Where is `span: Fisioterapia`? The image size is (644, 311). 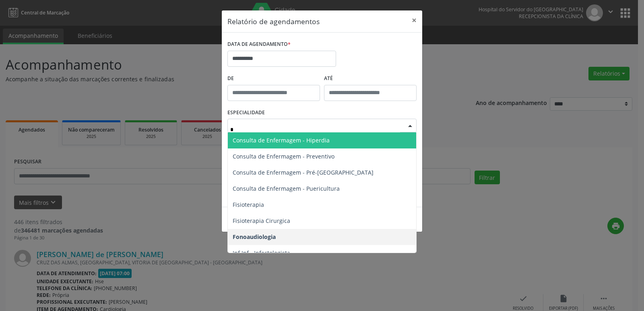 span: Fisioterapia is located at coordinates (248, 205).